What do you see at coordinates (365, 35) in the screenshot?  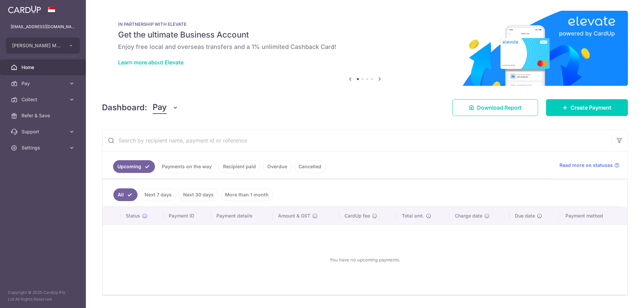 I see `h5: Get the ultimate Business Account` at bounding box center [365, 35].